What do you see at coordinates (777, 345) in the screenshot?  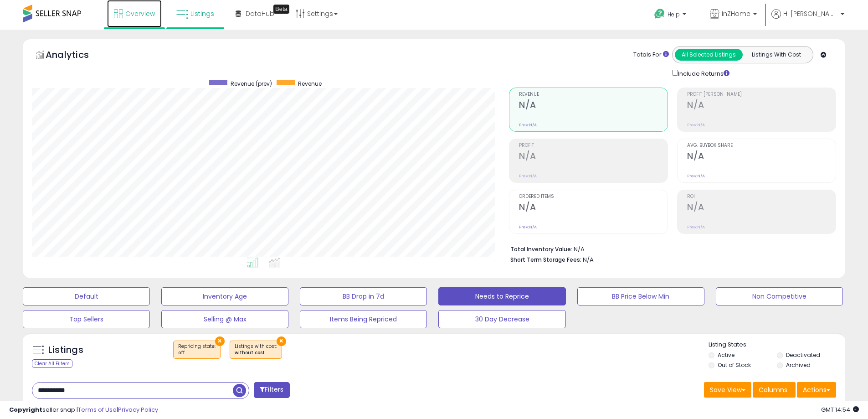 I see `p: Listing States:` at bounding box center [777, 345].